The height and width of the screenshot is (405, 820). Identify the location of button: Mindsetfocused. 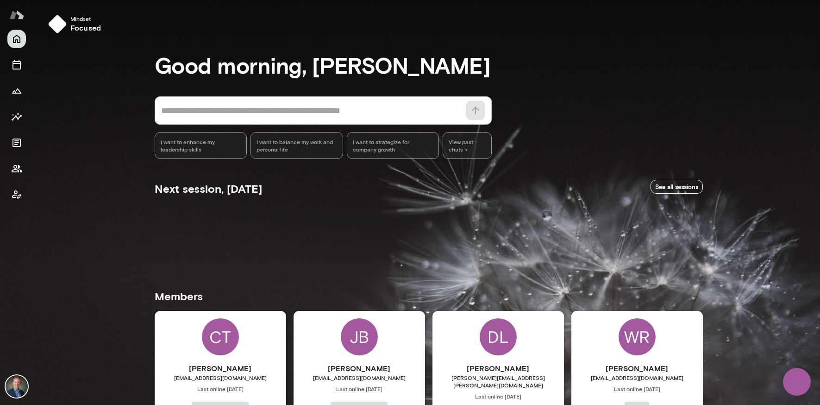
(76, 24).